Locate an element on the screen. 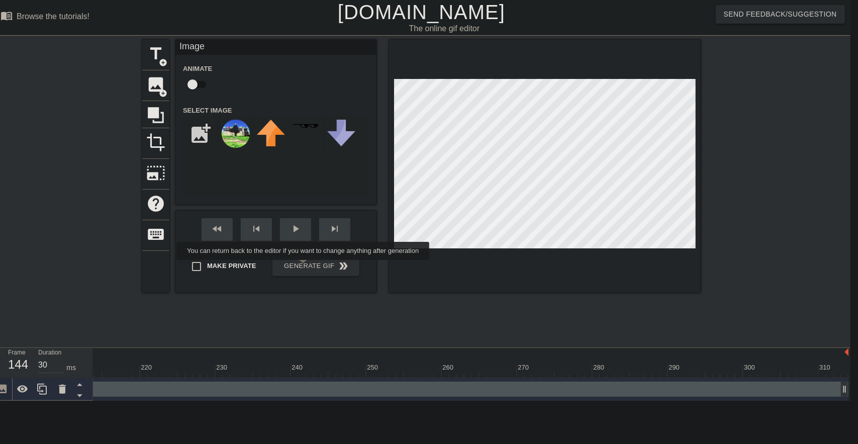 The width and height of the screenshot is (858, 444). label: Select Image is located at coordinates (208, 111).